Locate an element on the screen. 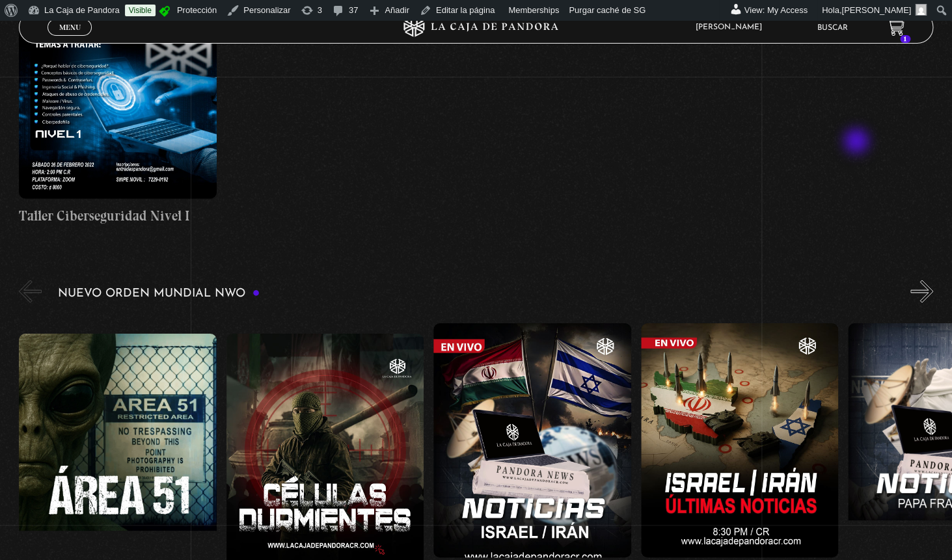  h3: Nuevo Orden Mundial NWO is located at coordinates (159, 293).